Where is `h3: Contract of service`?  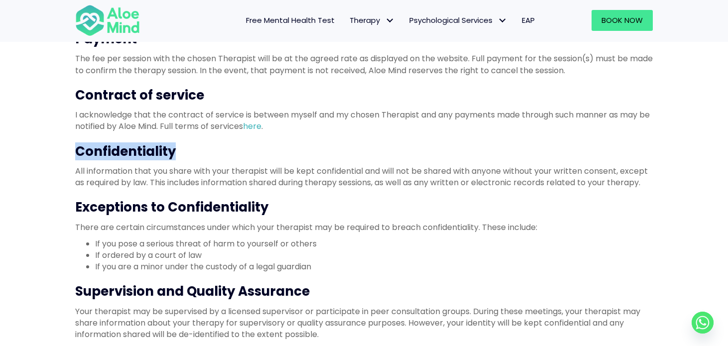
h3: Contract of service is located at coordinates (364, 95).